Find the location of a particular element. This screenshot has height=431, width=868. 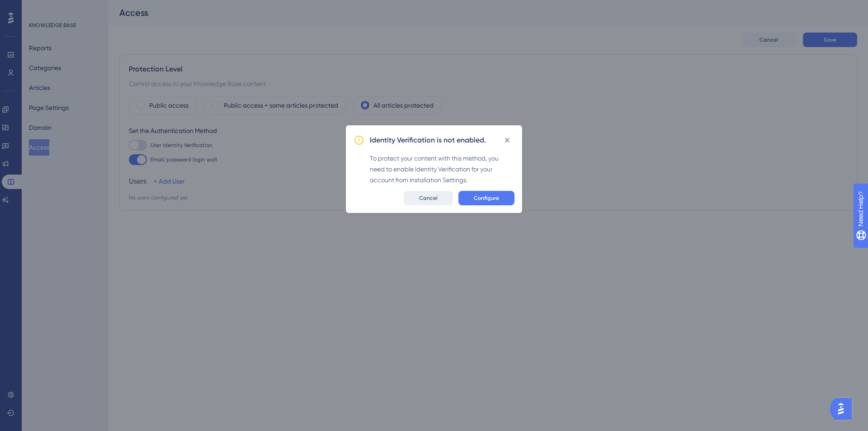

span: Configure is located at coordinates (487, 198).